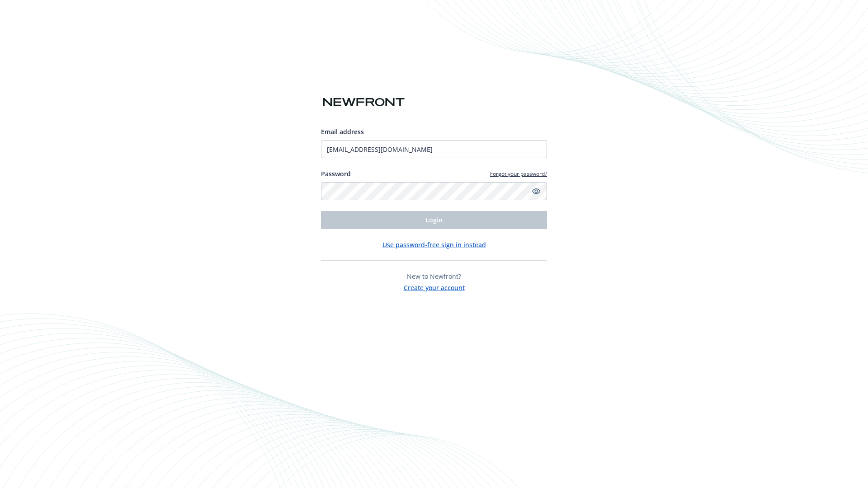 The height and width of the screenshot is (488, 868). I want to click on button: Login, so click(434, 220).